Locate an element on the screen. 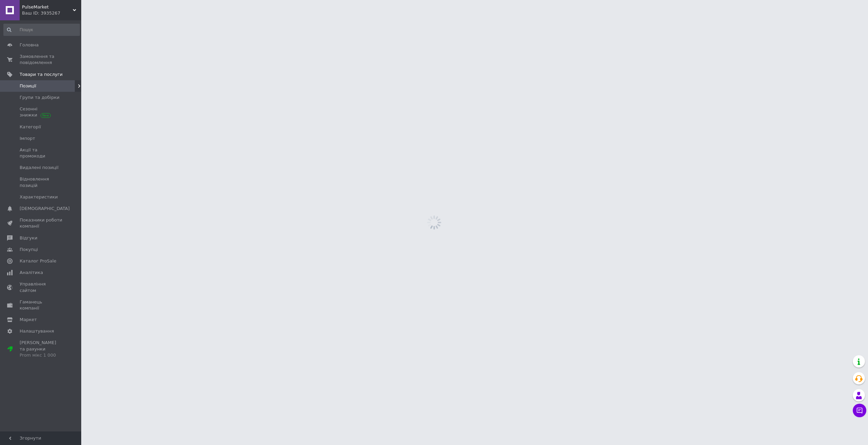  span: Замовлення та повідомлення is located at coordinates (41, 60).